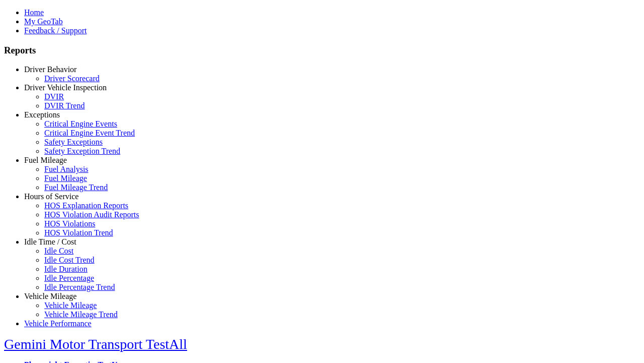  I want to click on a: Safety Exceptions, so click(73, 142).